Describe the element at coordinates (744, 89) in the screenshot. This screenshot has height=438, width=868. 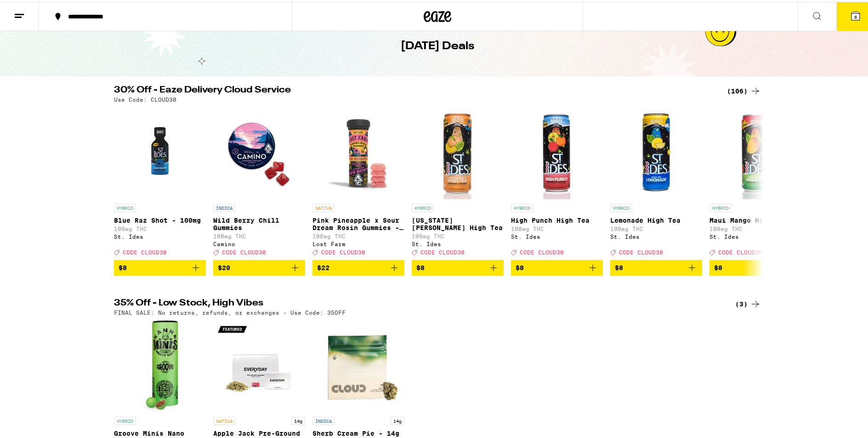
I see `div: (106)` at that location.